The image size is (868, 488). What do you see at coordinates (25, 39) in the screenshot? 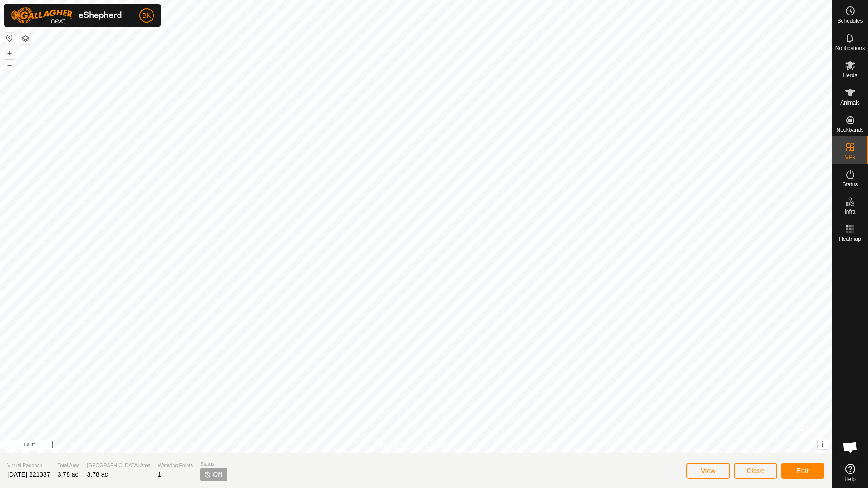
I see `button: Map Layers` at bounding box center [25, 39].